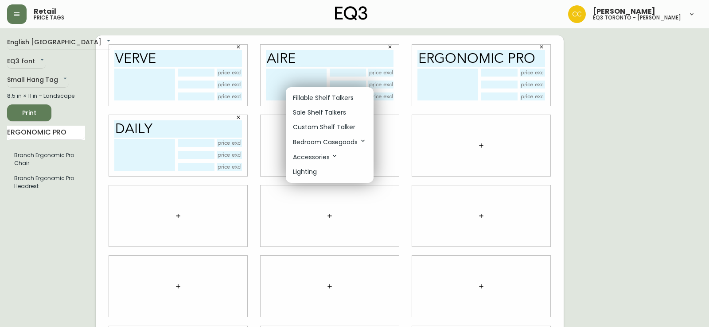 The width and height of the screenshot is (709, 327). I want to click on p: Custom Shelf Talker, so click(324, 127).